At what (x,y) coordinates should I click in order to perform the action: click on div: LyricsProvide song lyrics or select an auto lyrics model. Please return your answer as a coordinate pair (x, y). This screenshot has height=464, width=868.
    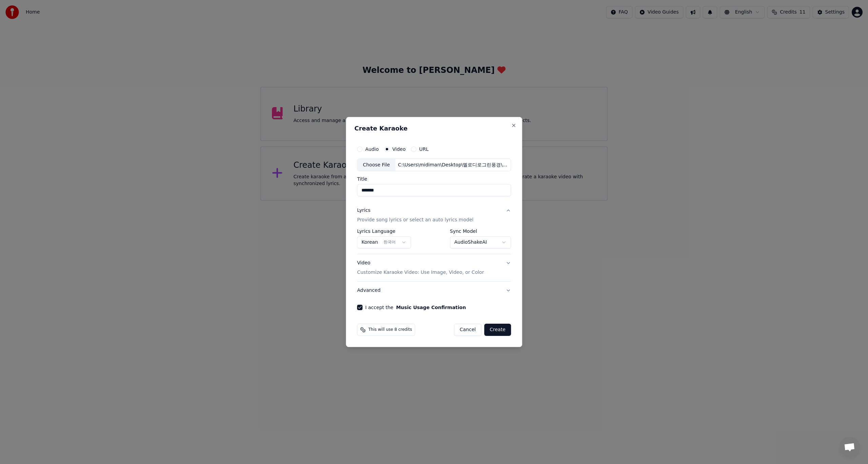
    Looking at the image, I should click on (434, 242).